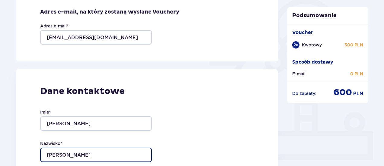 The image size is (384, 166). Describe the element at coordinates (328, 16) in the screenshot. I see `p: Podsumowanie` at that location.